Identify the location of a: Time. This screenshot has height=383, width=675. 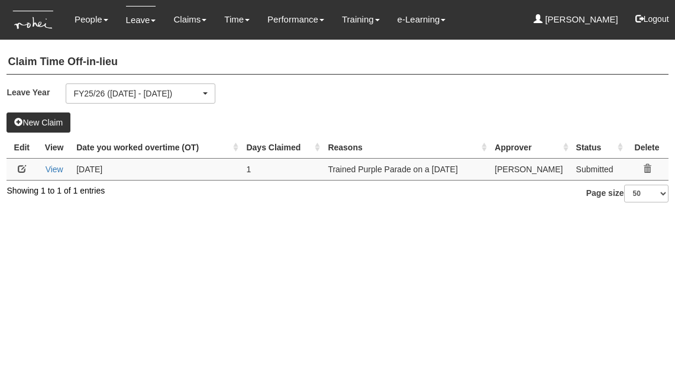
(237, 20).